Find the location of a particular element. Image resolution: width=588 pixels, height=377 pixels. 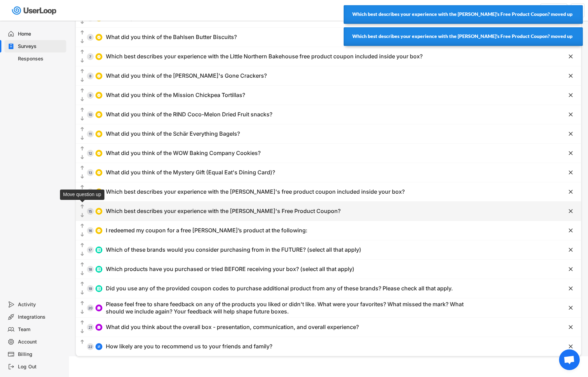

div: 14 is located at coordinates (91, 192).